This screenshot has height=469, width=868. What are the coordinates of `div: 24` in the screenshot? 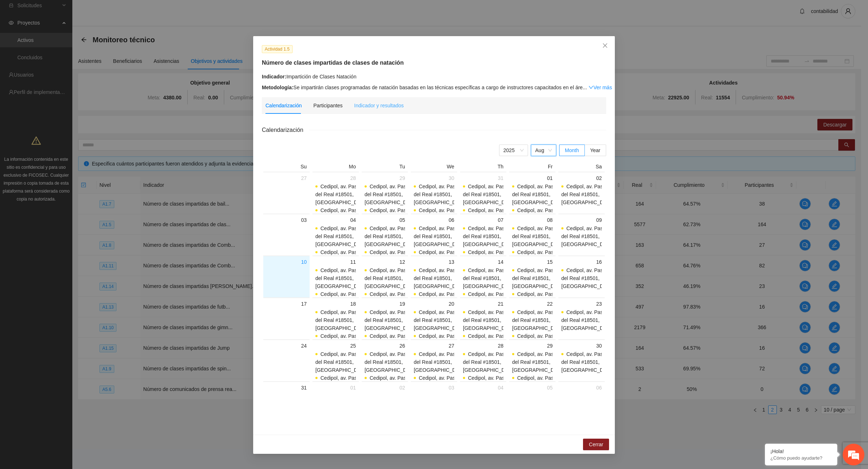 It's located at (286, 346).